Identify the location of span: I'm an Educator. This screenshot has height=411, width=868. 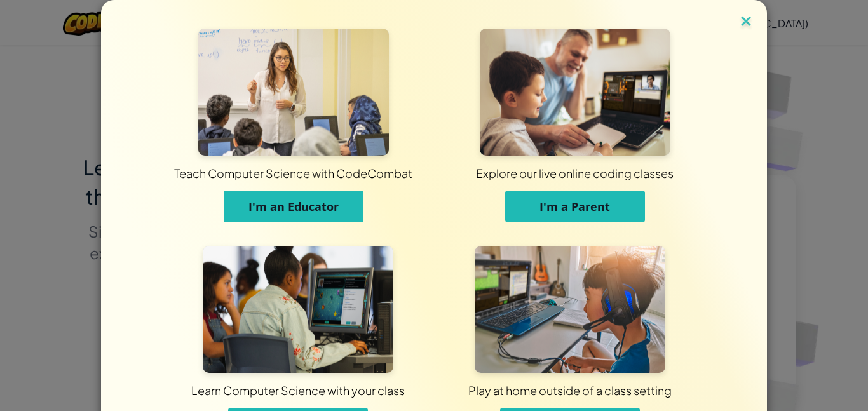
(294, 206).